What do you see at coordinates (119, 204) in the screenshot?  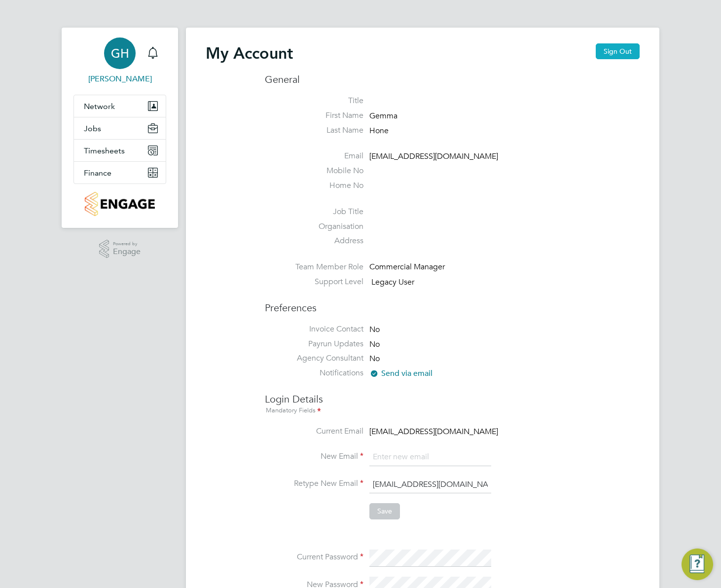 I see `img: countryside-properties-logo-retina.png` at bounding box center [119, 204].